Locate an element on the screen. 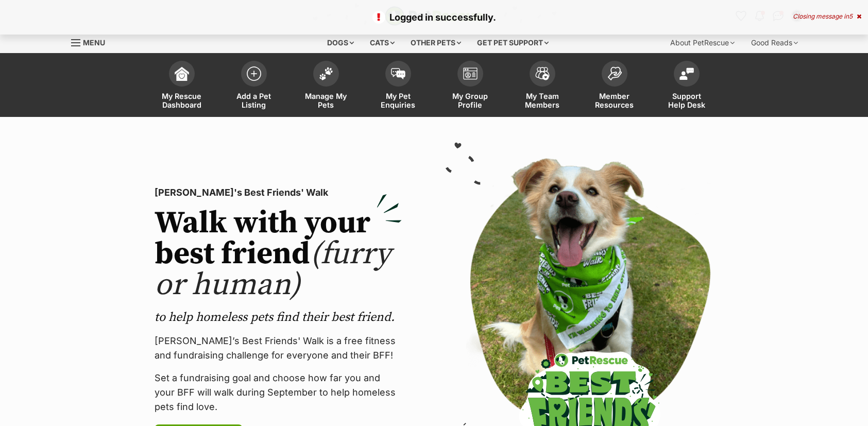 This screenshot has height=426, width=868. a: Menu is located at coordinates (92, 42).